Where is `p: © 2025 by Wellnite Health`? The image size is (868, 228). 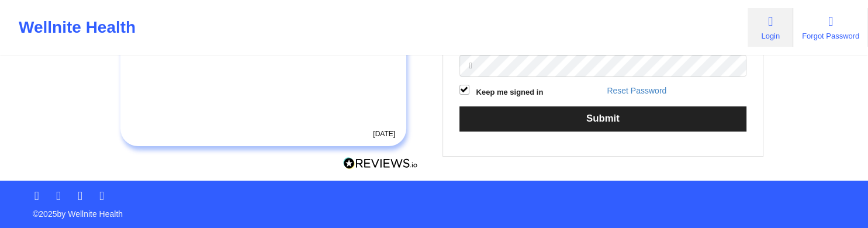
p: © 2025 by Wellnite Health is located at coordinates (434, 210).